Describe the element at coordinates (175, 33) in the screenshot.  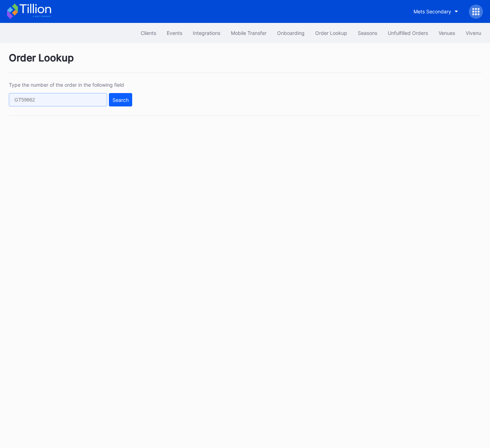
I see `button: Events` at that location.